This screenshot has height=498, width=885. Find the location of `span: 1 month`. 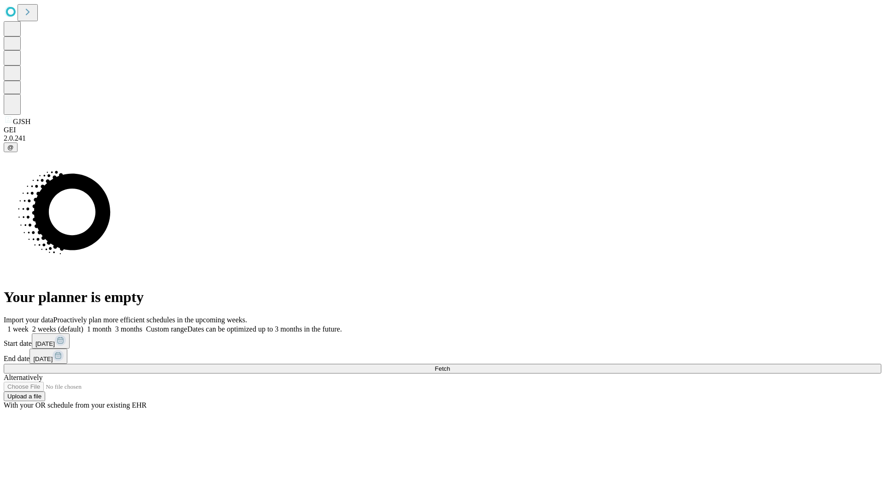

span: 1 month is located at coordinates (99, 329).